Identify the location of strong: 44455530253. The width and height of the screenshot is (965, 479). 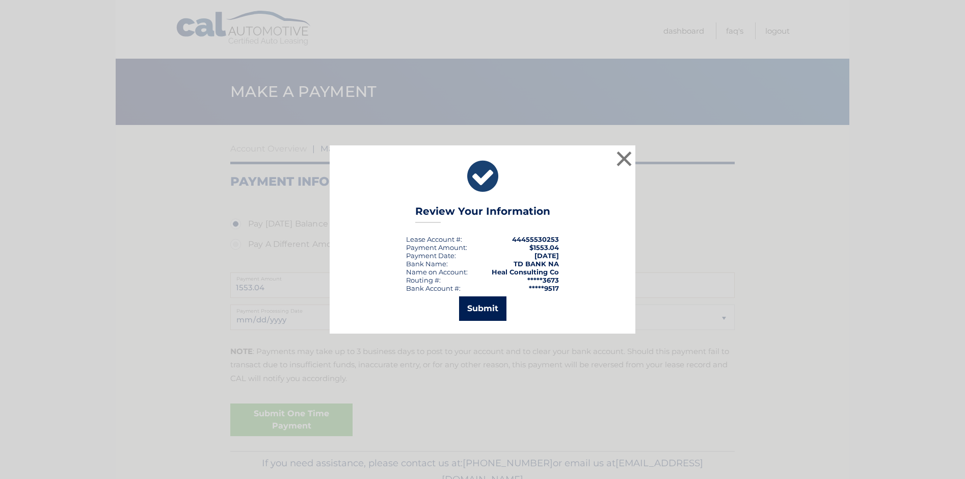
(536, 239).